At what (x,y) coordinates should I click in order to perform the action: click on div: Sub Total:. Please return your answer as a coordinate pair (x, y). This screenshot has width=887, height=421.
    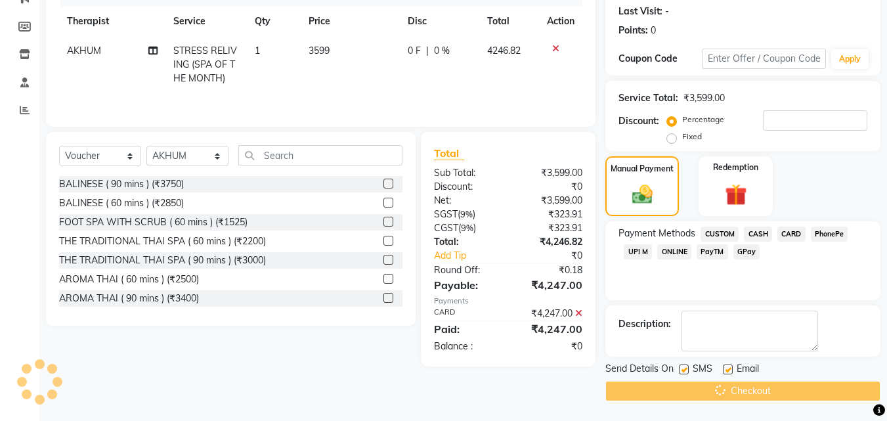
    Looking at the image, I should click on (466, 173).